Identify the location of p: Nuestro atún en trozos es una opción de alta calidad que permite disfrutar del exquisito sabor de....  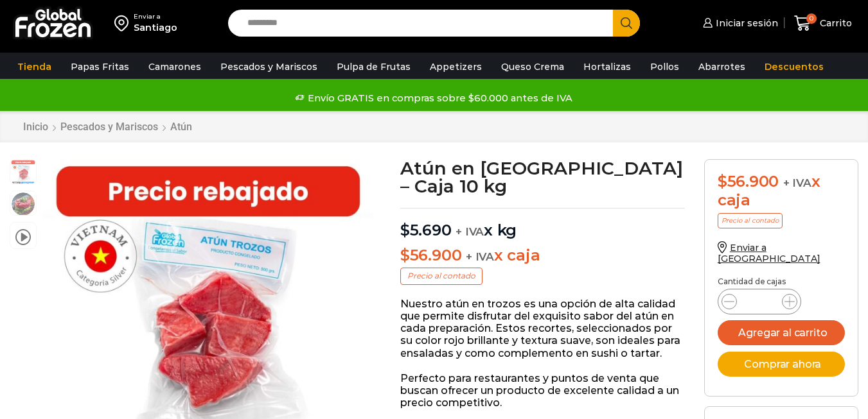
(542, 329).